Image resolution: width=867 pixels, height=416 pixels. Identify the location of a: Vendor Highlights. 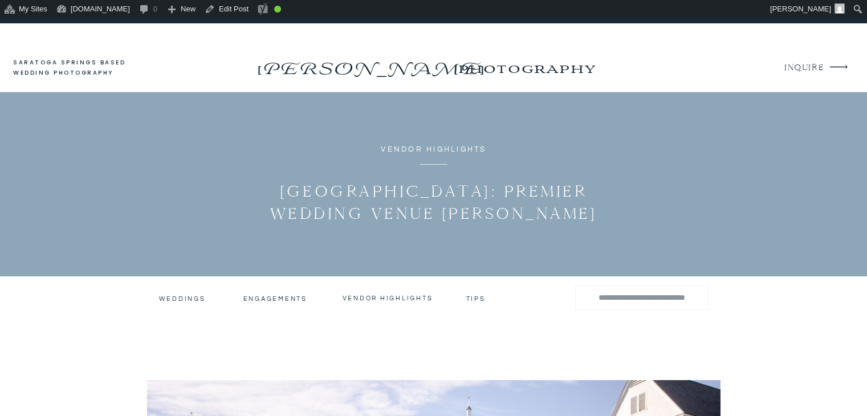
(433, 149).